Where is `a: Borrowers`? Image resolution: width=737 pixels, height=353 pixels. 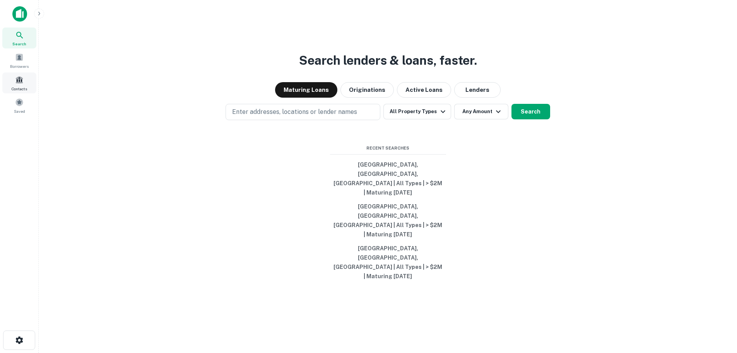 a: Borrowers is located at coordinates (19, 60).